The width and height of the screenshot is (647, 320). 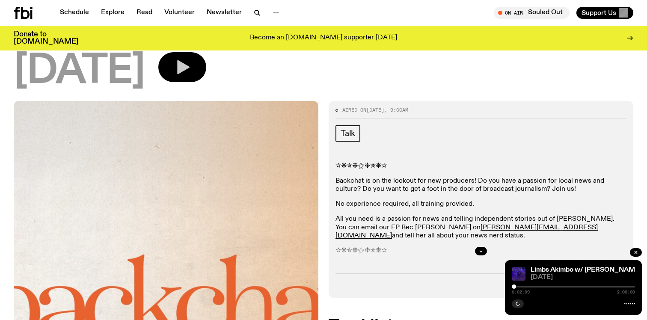 I want to click on span: Support Us, so click(x=599, y=13).